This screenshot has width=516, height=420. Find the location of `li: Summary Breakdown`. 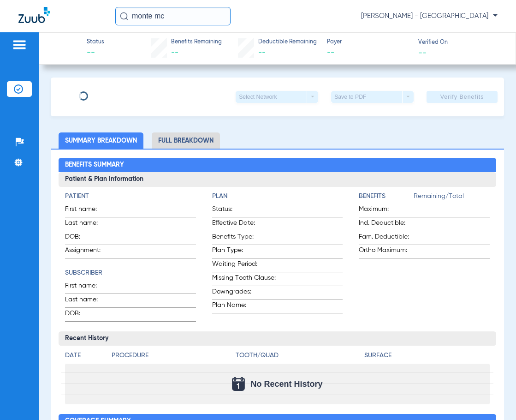

li: Summary Breakdown is located at coordinates (101, 140).